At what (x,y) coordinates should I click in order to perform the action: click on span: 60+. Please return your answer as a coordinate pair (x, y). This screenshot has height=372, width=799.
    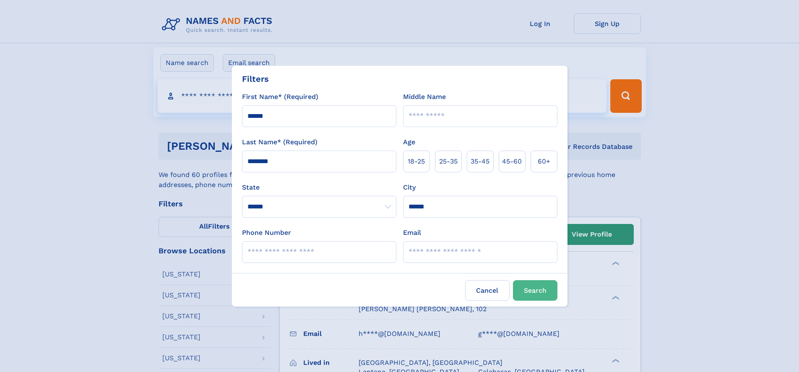
    Looking at the image, I should click on (544, 161).